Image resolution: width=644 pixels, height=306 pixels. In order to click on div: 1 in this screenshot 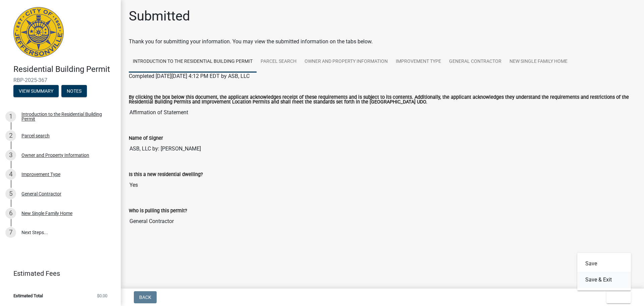, I will do `click(10, 117)`.